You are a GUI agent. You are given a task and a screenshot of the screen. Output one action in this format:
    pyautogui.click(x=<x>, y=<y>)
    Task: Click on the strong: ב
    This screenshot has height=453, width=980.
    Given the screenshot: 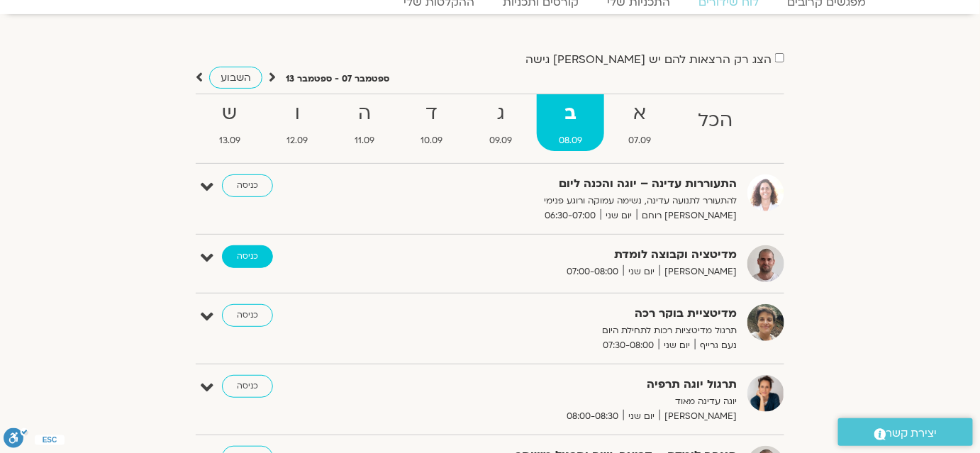 What is the action you would take?
    pyautogui.click(x=570, y=113)
    